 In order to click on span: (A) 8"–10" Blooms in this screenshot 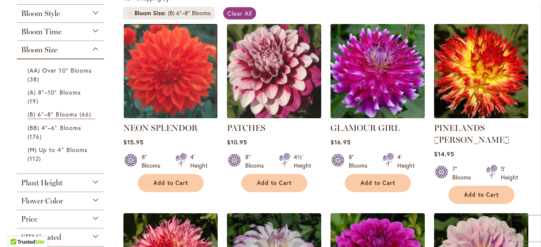, I will do `click(54, 92)`.